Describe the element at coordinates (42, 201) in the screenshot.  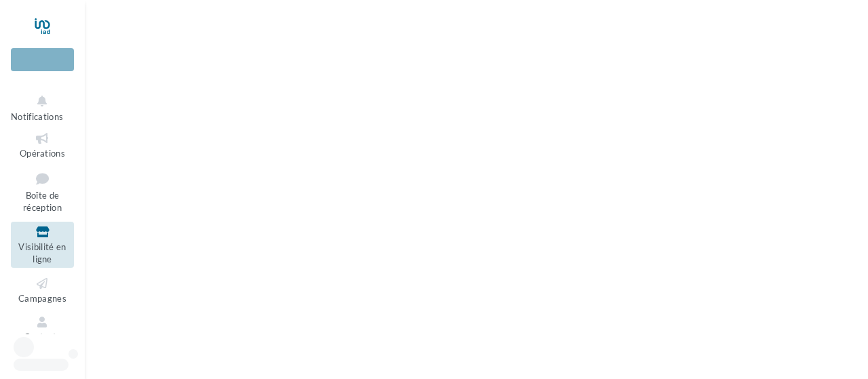
I see `span: Boîte de réception` at that location.